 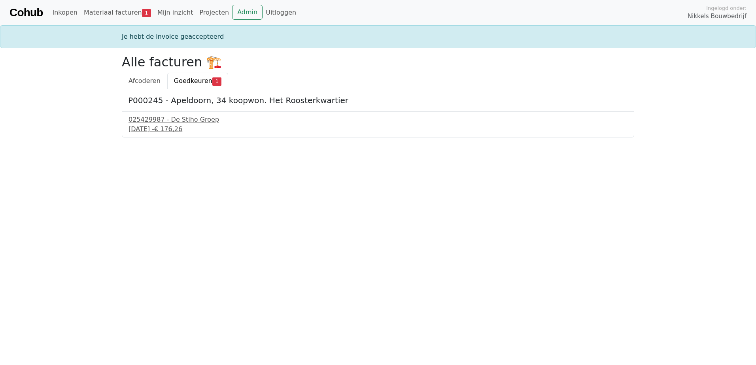 What do you see at coordinates (378, 100) in the screenshot?
I see `h5: P000245 - Apeldoorn, 34 koopwon. Het Roosterkwartier` at bounding box center [378, 100].